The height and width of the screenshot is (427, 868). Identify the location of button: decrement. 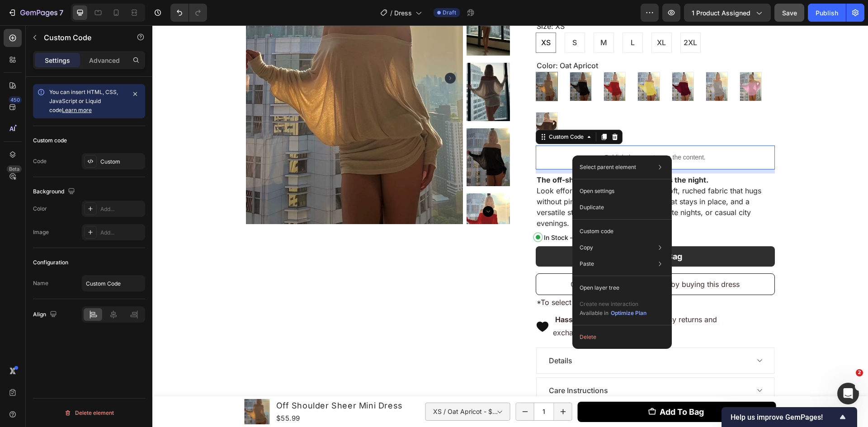
(373, 387).